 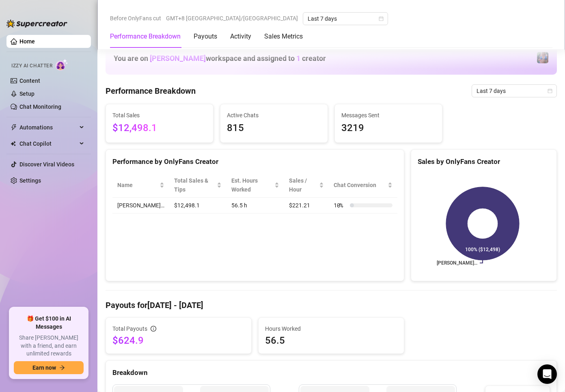 What do you see at coordinates (160, 115) in the screenshot?
I see `span: Total Sales` at bounding box center [160, 115].